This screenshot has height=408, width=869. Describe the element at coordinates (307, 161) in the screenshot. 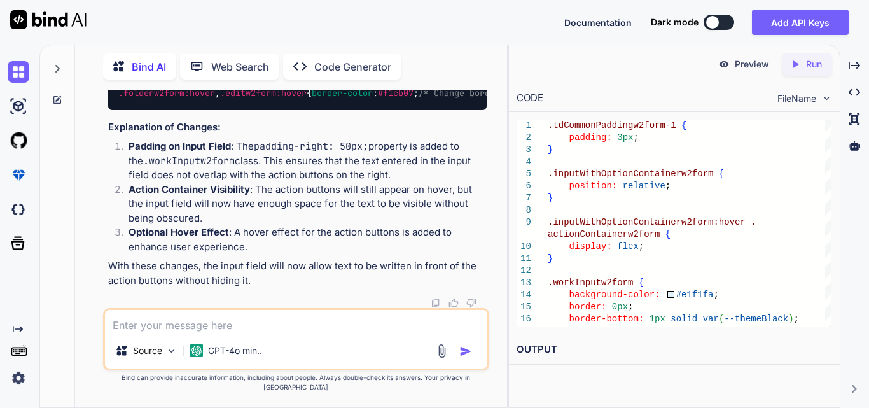

I see `p: : The property is added to the class. This ensures that the text entered in the input field does ...` at that location.